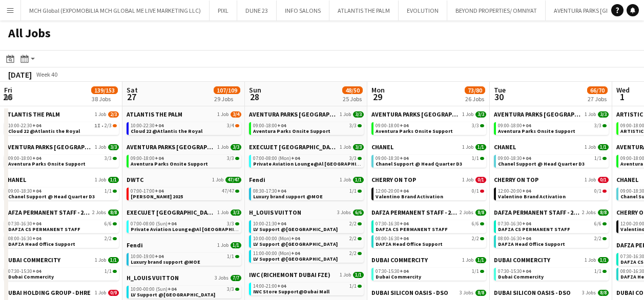  I want to click on span: 07:30-16:30, so click(514, 224).